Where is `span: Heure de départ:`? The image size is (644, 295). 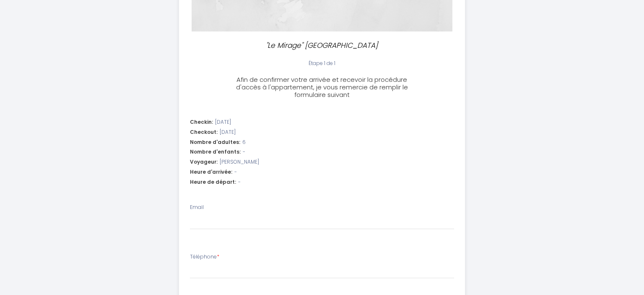 span: Heure de départ: is located at coordinates (213, 182).